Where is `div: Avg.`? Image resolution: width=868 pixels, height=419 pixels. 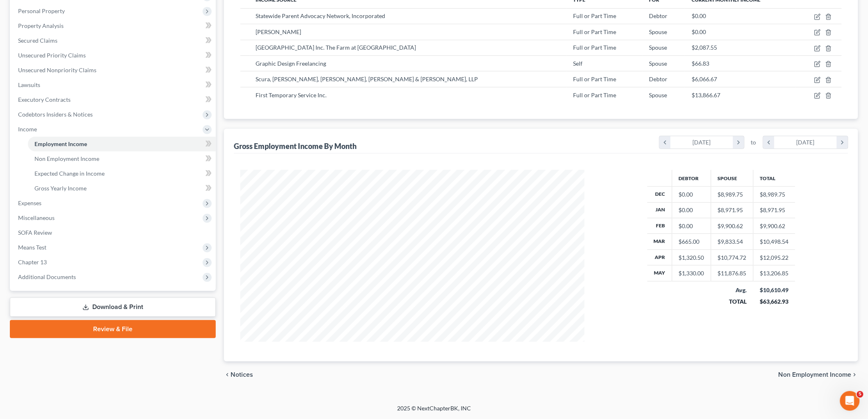 div: Avg. is located at coordinates (732, 290).